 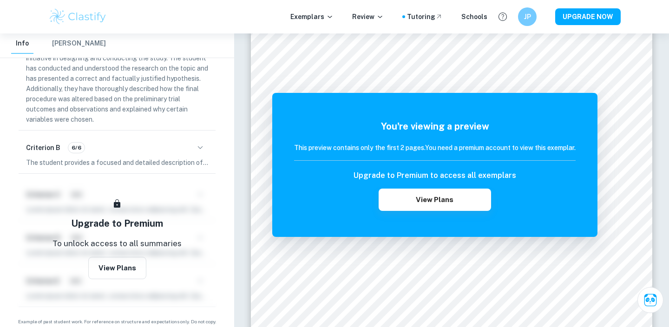 What do you see at coordinates (368, 17) in the screenshot?
I see `p: Review` at bounding box center [368, 17].